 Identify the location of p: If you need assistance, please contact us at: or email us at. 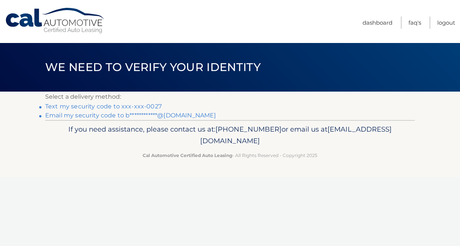
(230, 135).